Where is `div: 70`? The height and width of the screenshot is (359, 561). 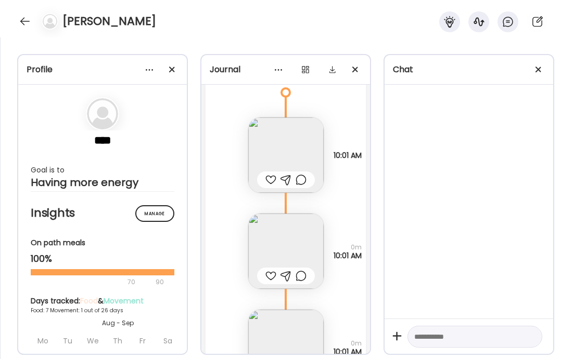 div: 70 is located at coordinates (92, 282).